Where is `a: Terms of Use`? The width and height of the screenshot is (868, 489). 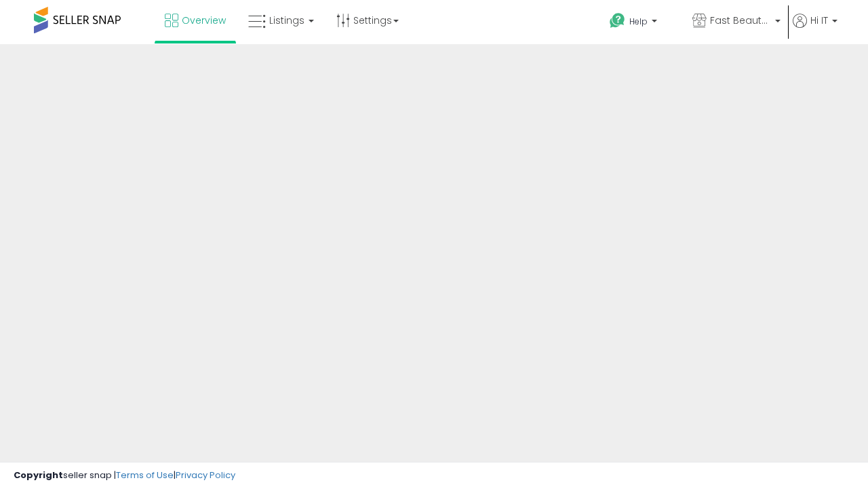
a: Terms of Use is located at coordinates (145, 475).